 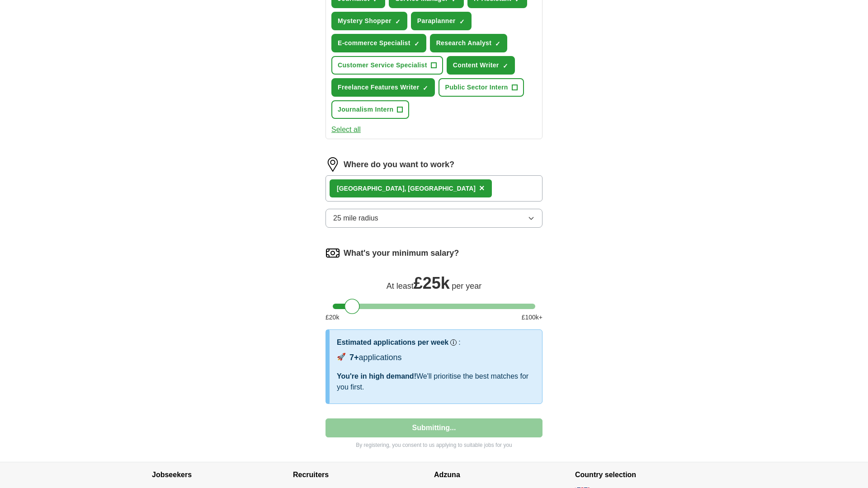 I want to click on button: 25 mile radius, so click(x=434, y=218).